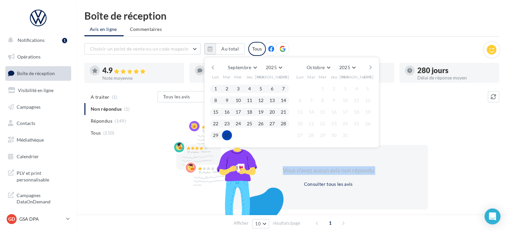 The height and width of the screenshot is (231, 507). I want to click on button: Notifications 1, so click(37, 40).